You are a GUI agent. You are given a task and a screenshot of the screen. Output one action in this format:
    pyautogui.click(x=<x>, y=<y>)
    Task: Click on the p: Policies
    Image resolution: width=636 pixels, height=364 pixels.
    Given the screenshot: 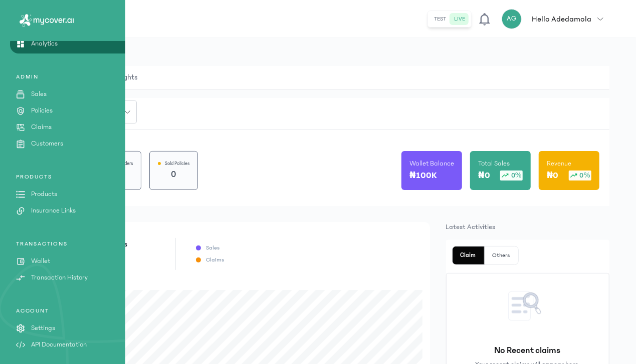 What is the action you would take?
    pyautogui.click(x=41, y=110)
    